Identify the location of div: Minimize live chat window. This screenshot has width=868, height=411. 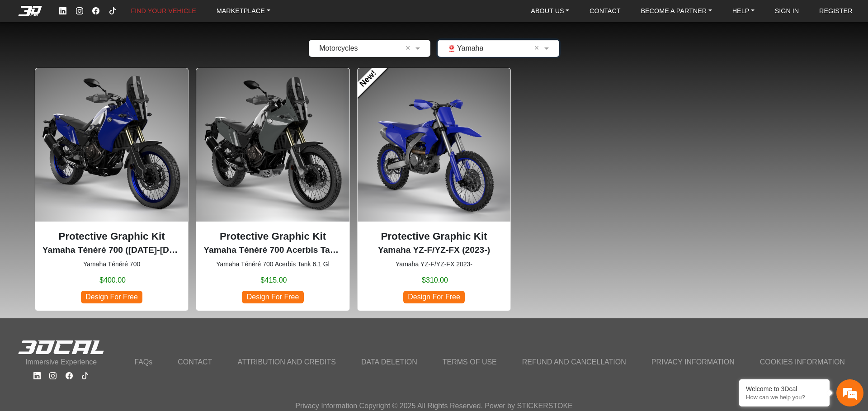
(160, 15).